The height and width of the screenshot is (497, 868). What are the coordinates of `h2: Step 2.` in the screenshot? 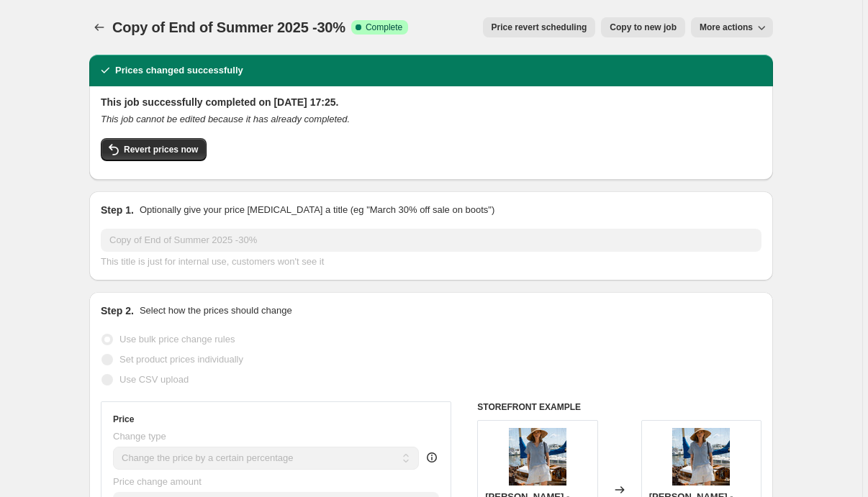 It's located at (117, 311).